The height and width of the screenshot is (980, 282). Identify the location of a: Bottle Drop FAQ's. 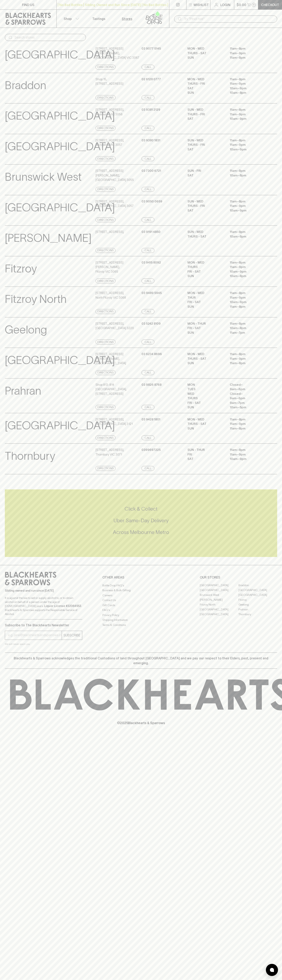
(141, 585).